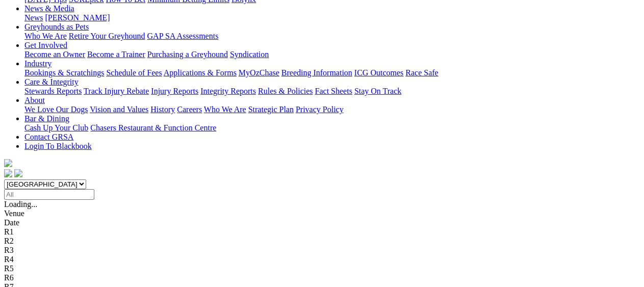  I want to click on a: Bar & Dining, so click(47, 118).